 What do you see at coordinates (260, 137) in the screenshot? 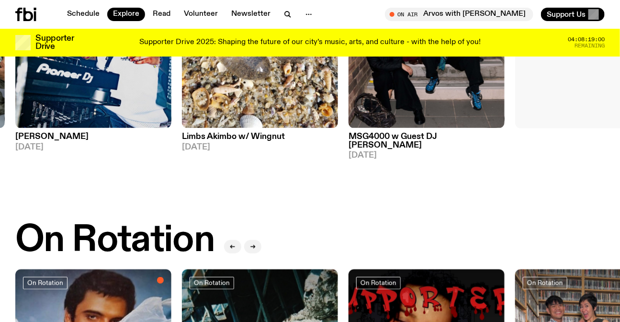
I see `h3: Limbs Akimbo w/ Wingnut` at bounding box center [260, 137].